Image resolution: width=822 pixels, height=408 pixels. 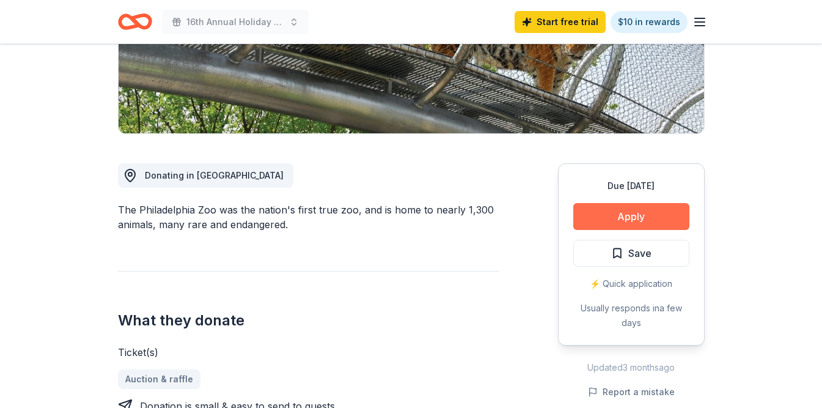 I want to click on h2: What they donate, so click(x=309, y=320).